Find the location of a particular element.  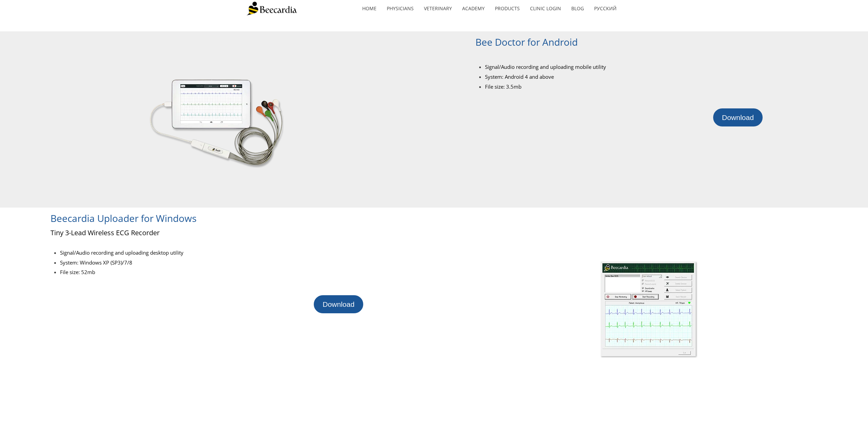

a: Physicians is located at coordinates (400, 9).